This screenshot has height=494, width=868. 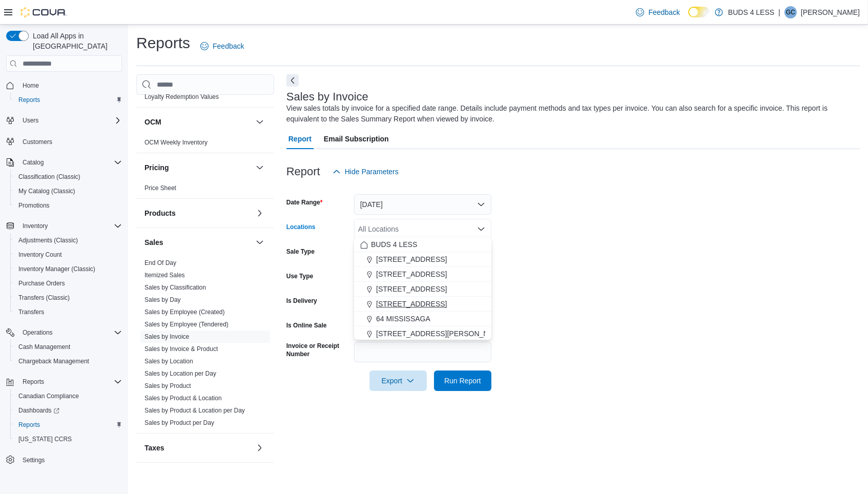 I want to click on span: Dark Mode, so click(x=689, y=17).